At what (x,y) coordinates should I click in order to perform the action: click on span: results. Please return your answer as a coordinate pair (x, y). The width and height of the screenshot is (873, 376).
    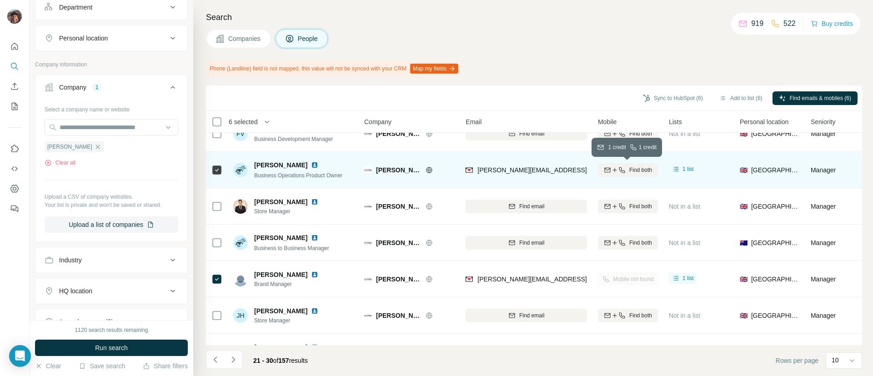
    Looking at the image, I should click on (281, 361).